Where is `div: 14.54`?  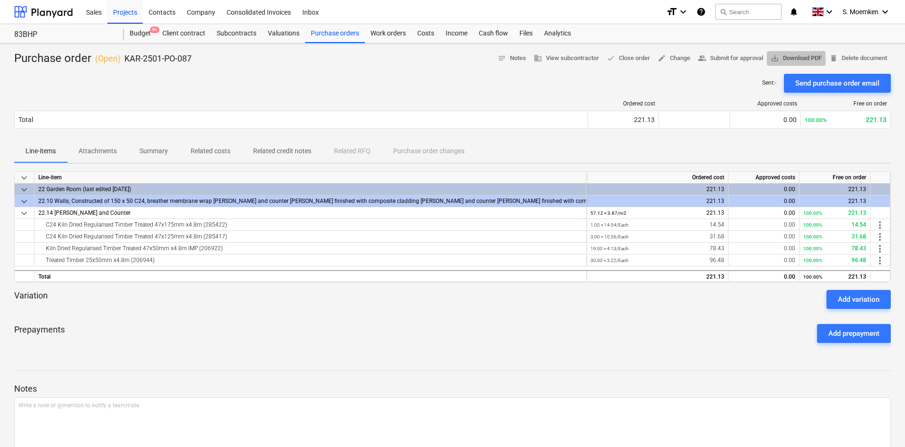
div: 14.54 is located at coordinates (657, 225).